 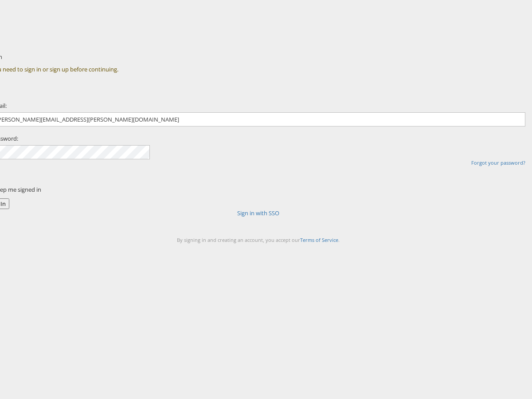 What do you see at coordinates (320, 240) in the screenshot?
I see `a: Terms of Service` at bounding box center [320, 240].